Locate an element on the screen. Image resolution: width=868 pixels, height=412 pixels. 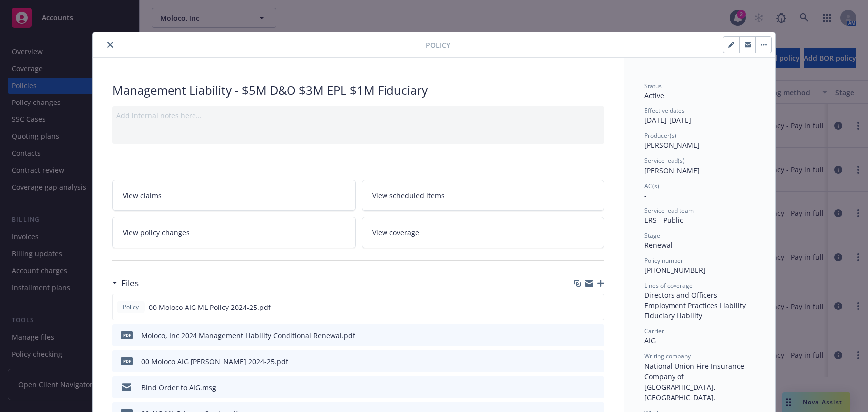
span: AC(s) is located at coordinates (652, 186).